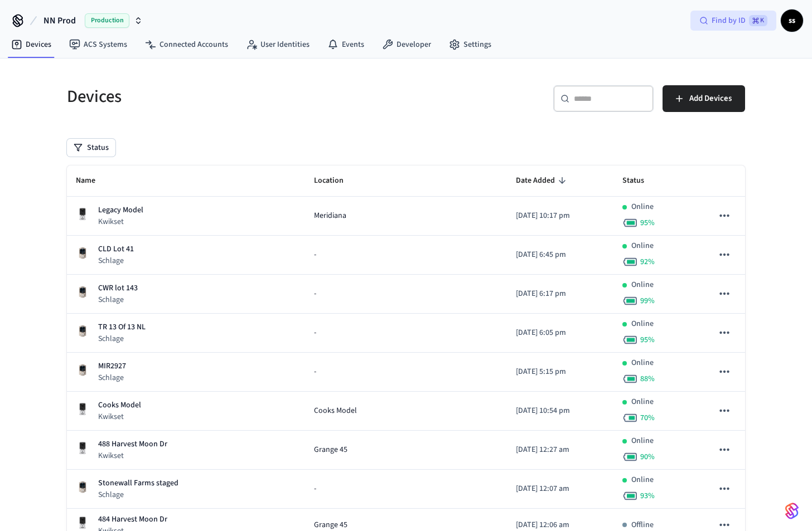 Image resolution: width=812 pixels, height=531 pixels. I want to click on a: ACS Systems, so click(98, 44).